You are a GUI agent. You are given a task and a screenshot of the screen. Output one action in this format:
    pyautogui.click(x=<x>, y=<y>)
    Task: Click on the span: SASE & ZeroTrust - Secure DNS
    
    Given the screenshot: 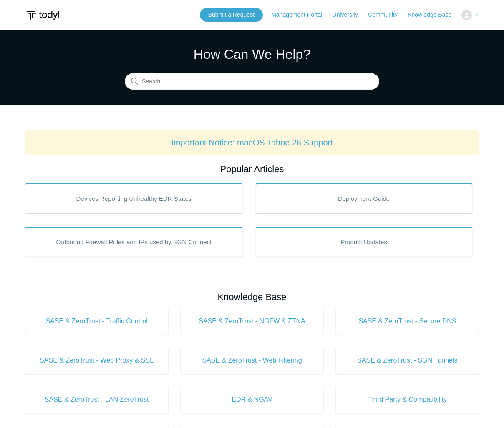 What is the action you would take?
    pyautogui.click(x=407, y=321)
    